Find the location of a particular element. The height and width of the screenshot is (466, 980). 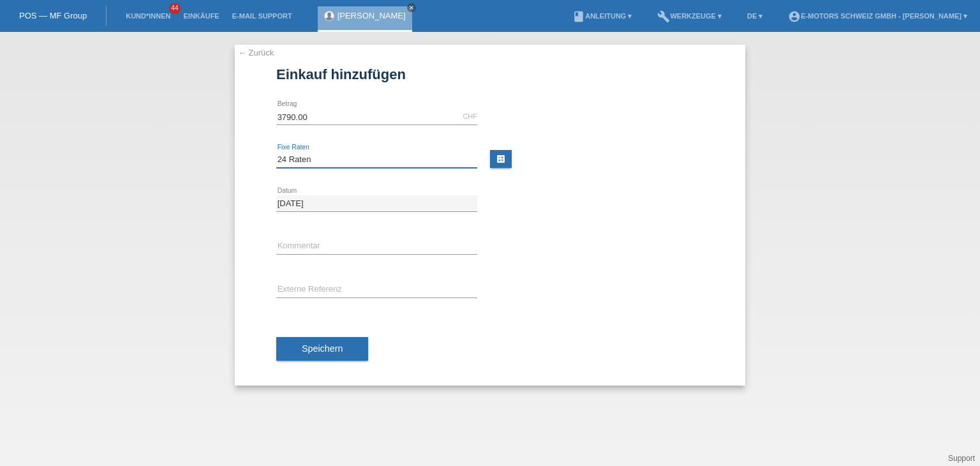

i: close is located at coordinates (412, 7).